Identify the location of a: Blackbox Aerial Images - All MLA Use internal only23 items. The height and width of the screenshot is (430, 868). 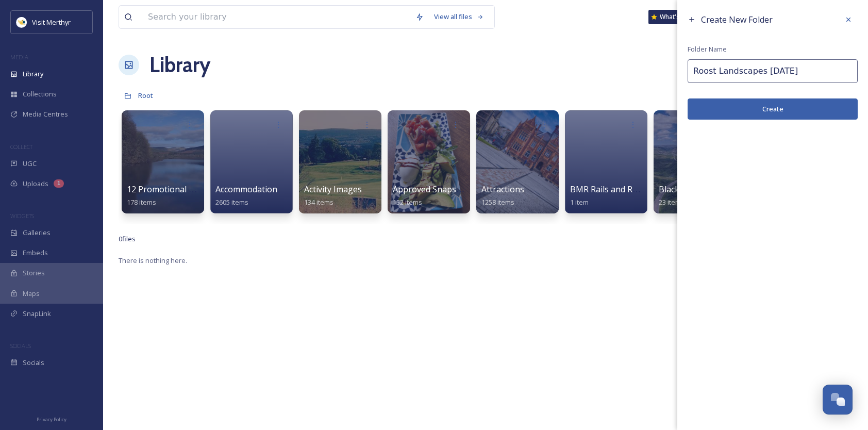
(756, 196).